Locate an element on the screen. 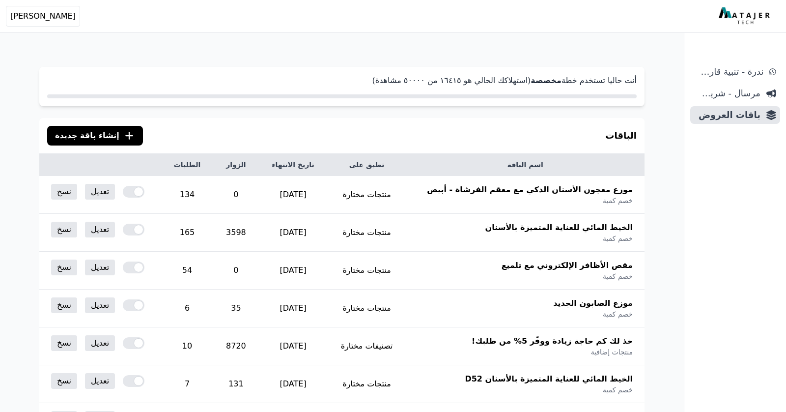 The image size is (786, 412). p: أنت حاليا تستخدم خطة (استهلاكك الحالي هو ١٦٤١٥ من ٥۰۰۰۰ مشاهدة) is located at coordinates (342, 81).